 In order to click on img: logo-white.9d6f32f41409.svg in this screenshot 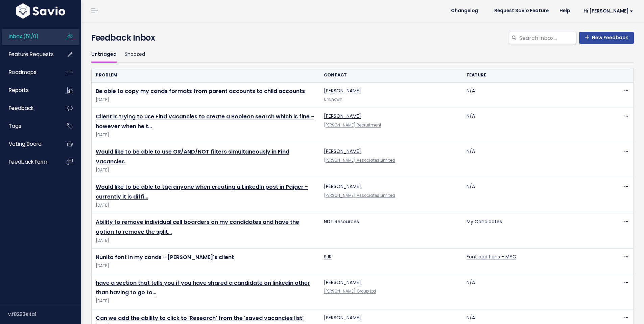, I will do `click(41, 11)`.